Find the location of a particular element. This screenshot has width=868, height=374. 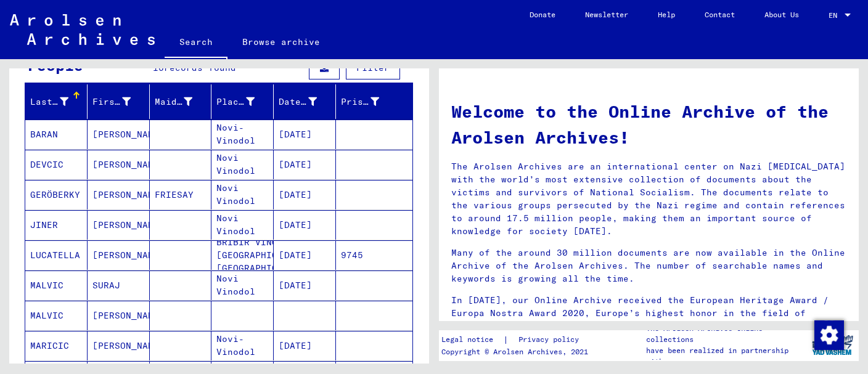

img: Change consent is located at coordinates (829, 335).